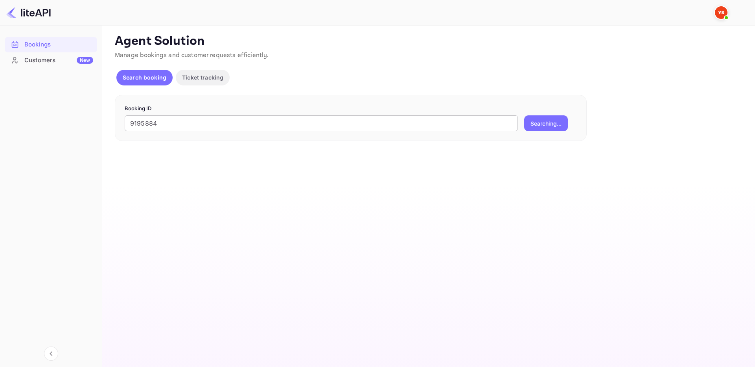 The height and width of the screenshot is (367, 755). I want to click on img: Yandex Support, so click(722, 13).